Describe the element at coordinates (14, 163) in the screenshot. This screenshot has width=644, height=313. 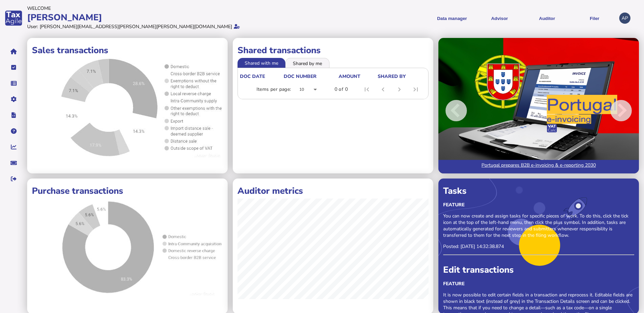
I see `button: Raise a support ticket` at that location.